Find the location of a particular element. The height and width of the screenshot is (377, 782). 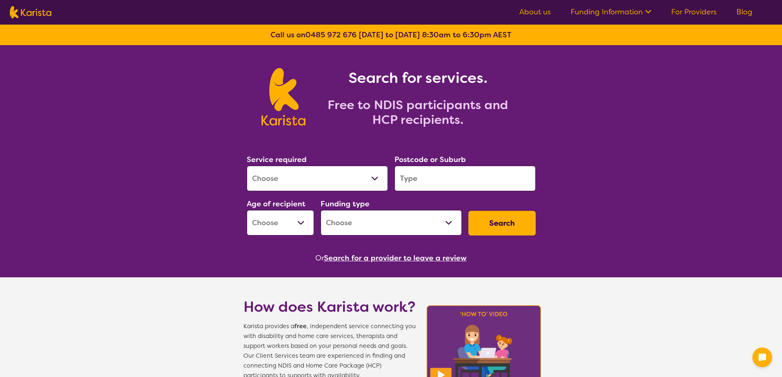

label: Funding type is located at coordinates (345, 204).